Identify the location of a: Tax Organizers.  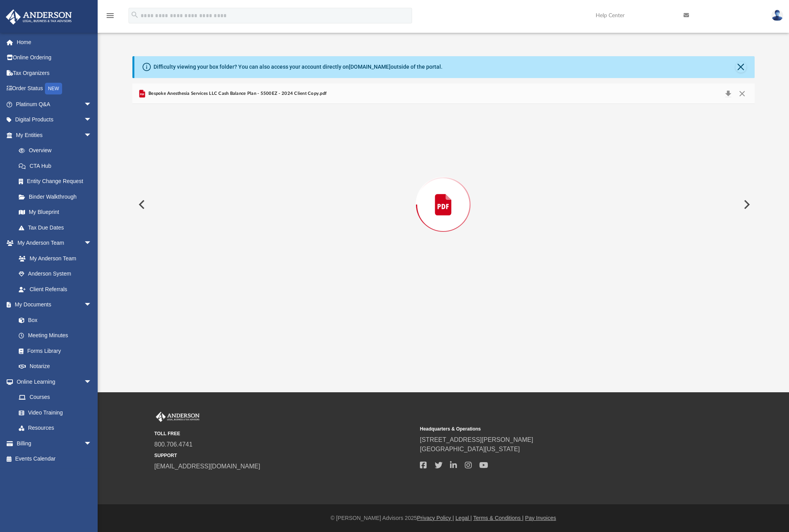
(54, 73).